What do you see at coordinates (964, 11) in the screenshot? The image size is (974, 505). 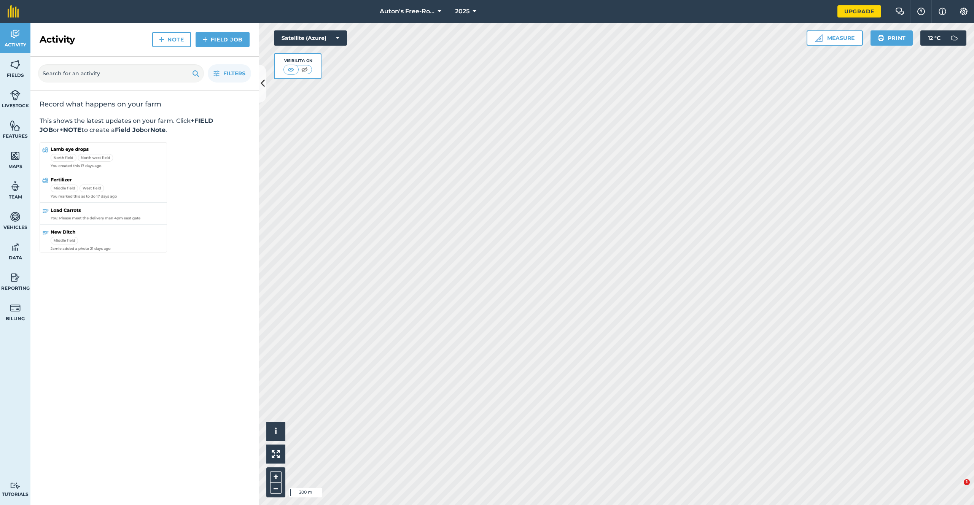 I see `img: A cog icon` at bounding box center [964, 11].